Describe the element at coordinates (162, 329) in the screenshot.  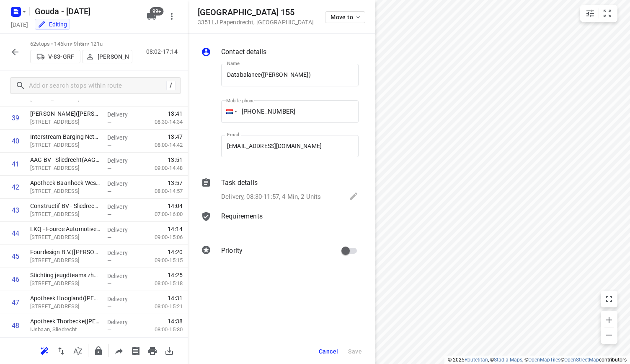
I see `p: 08:00-15:30` at that location.